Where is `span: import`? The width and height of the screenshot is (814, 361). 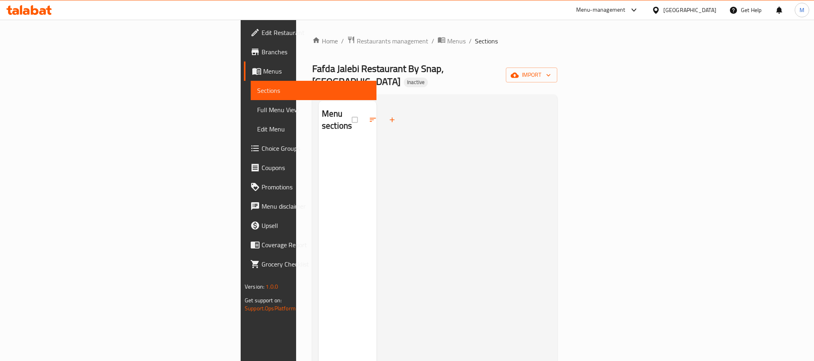
span: import is located at coordinates (532, 75).